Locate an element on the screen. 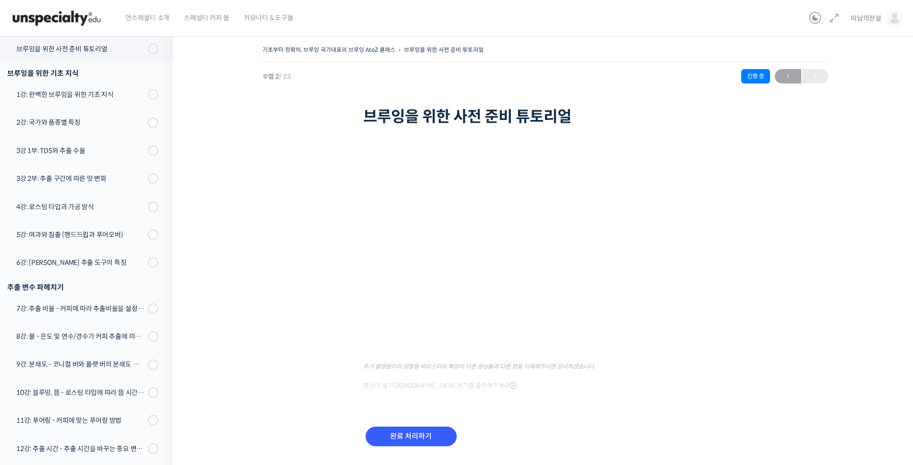 The height and width of the screenshot is (465, 913). div: 5강: 여과와 침출 (핸드드립과 푸어오버) is located at coordinates (81, 235).